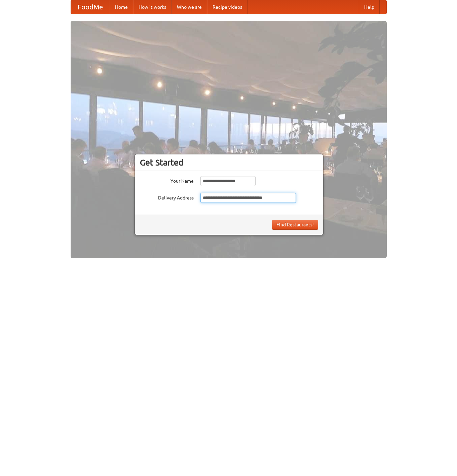 The width and height of the screenshot is (457, 476). I want to click on label: Delivery Address, so click(167, 196).